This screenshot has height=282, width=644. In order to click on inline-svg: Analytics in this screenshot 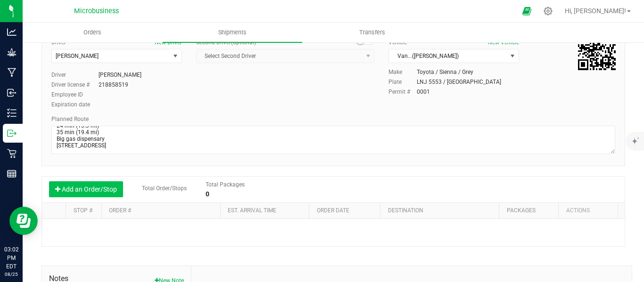, I will do `click(12, 32)`.